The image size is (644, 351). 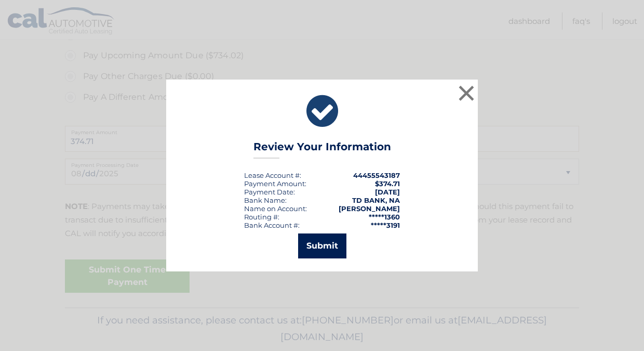 I want to click on div: Lease Account #:, so click(x=273, y=175).